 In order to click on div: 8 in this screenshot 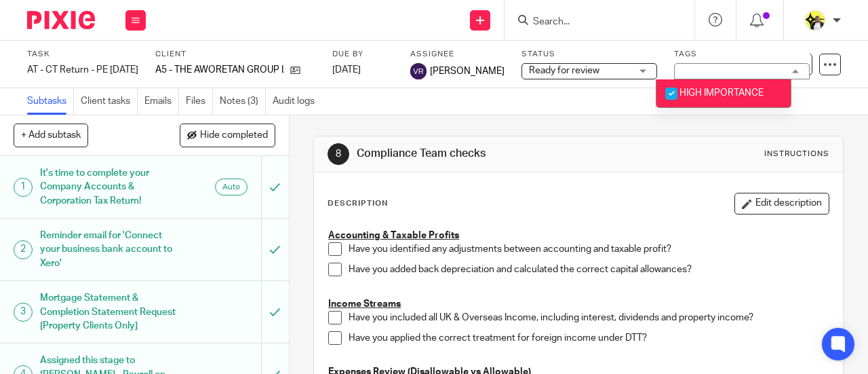, I will do `click(338, 154)`.